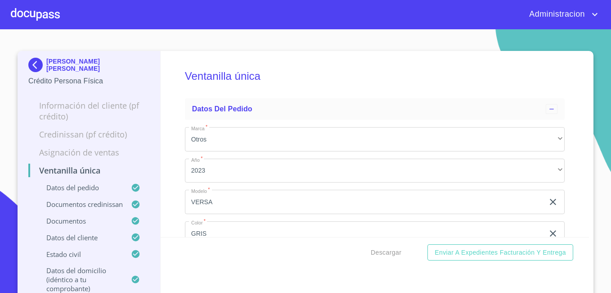 This screenshot has height=293, width=611. I want to click on span: Descargar, so click(386, 252).